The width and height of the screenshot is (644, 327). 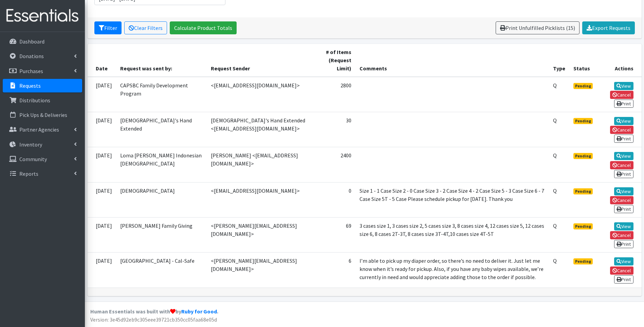 I want to click on th: Request was sent by:, so click(x=161, y=60).